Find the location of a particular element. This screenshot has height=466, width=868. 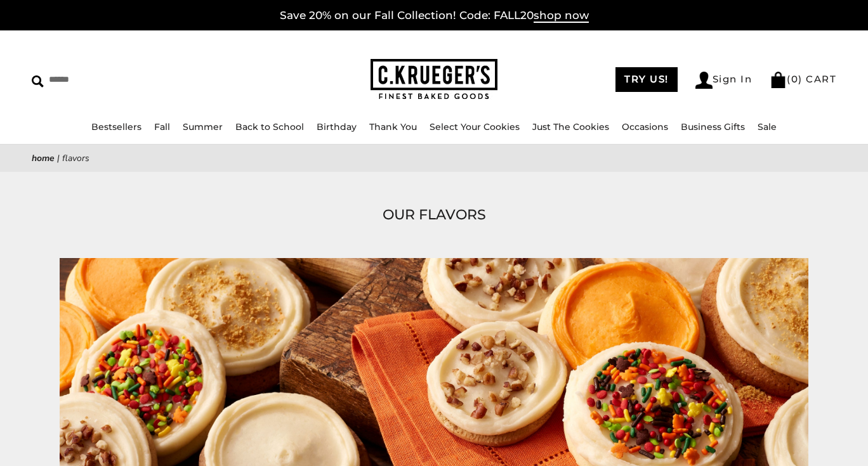

span: Flavors is located at coordinates (76, 158).